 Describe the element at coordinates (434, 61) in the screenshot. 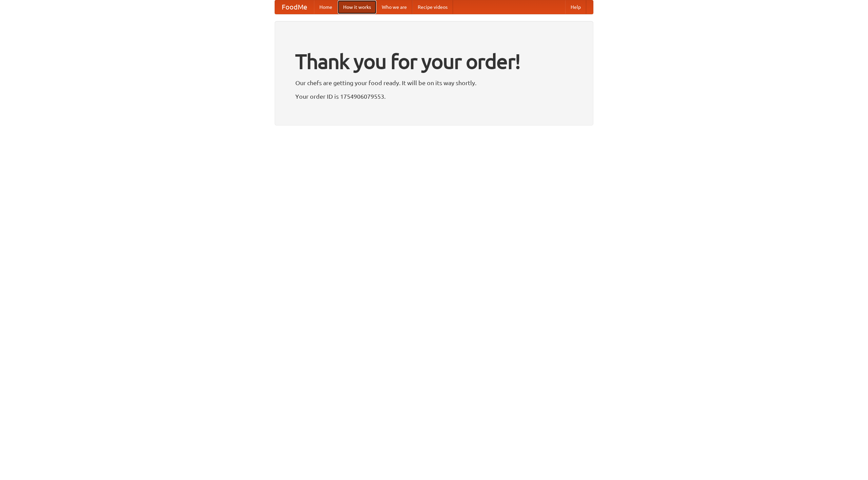

I see `h1: Thank you for your order!` at that location.